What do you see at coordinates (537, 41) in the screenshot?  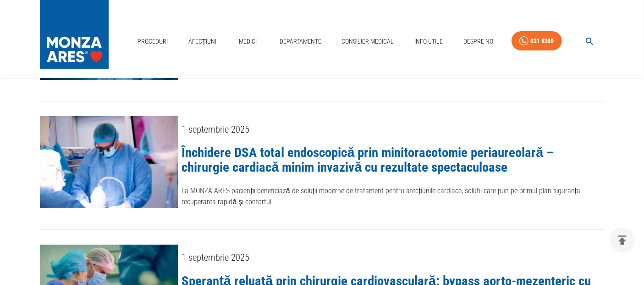 I see `a: 031 9300` at bounding box center [537, 41].